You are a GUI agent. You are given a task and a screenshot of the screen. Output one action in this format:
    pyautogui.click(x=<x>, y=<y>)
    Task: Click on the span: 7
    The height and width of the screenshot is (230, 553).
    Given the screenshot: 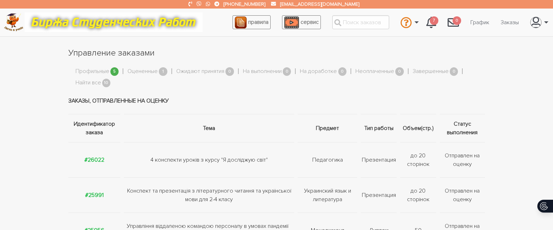 What is the action you would take?
    pyautogui.click(x=434, y=21)
    